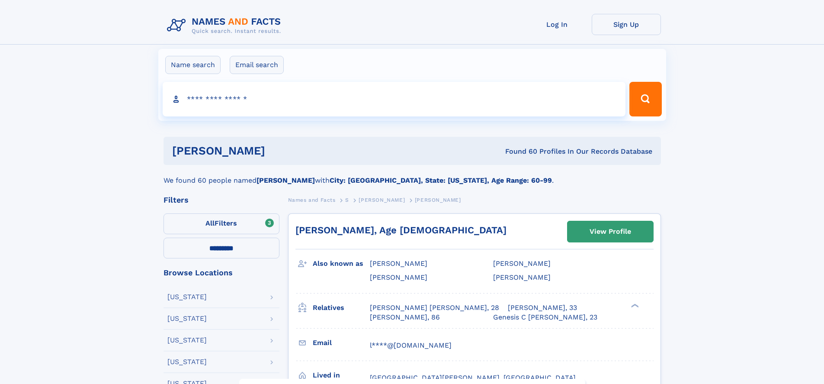  I want to click on h3: Also known as, so click(341, 263).